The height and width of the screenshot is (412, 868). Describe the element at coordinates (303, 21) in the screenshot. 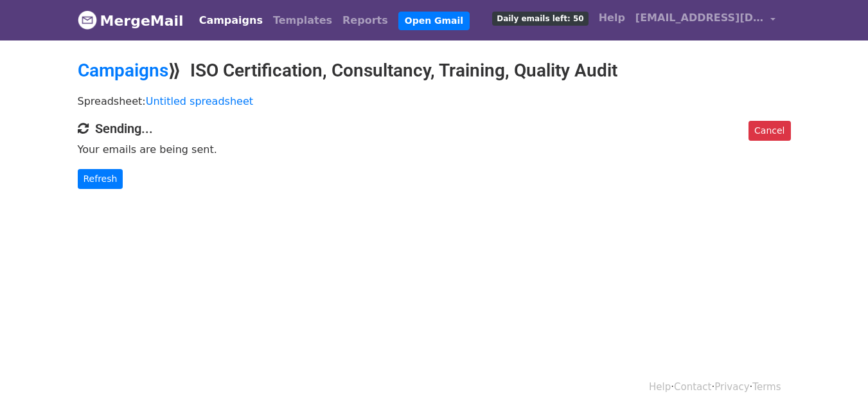

I see `a: Templates` at that location.